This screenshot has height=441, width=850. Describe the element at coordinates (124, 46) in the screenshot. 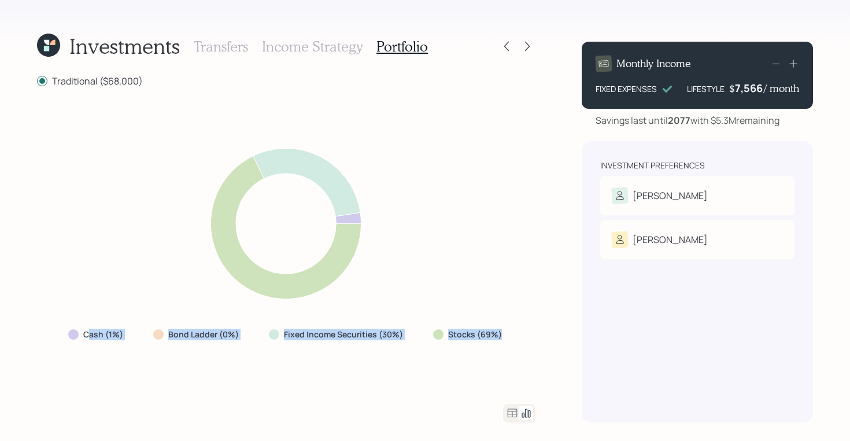

I see `h1: Investments` at that location.